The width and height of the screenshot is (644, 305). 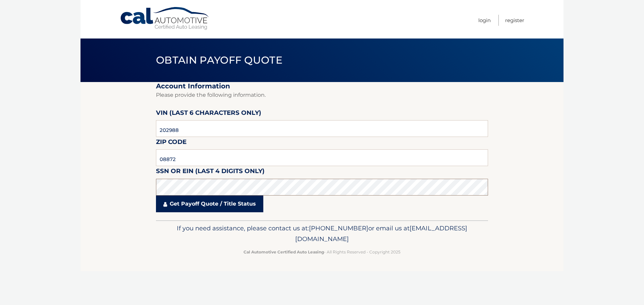 I want to click on a: Register, so click(x=514, y=20).